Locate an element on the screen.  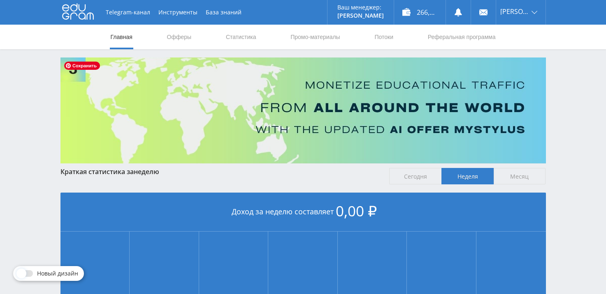
div: Краткая статистика за is located at coordinates (221, 172).